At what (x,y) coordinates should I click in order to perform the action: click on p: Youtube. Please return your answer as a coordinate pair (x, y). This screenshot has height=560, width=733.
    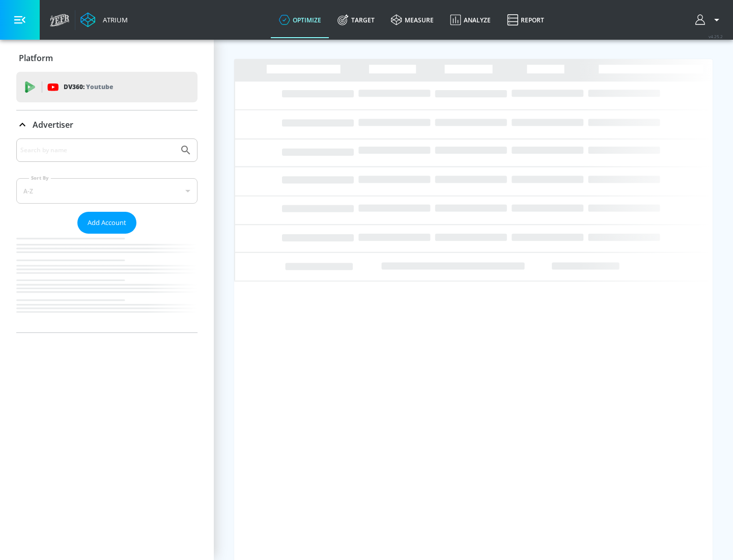
    Looking at the image, I should click on (99, 86).